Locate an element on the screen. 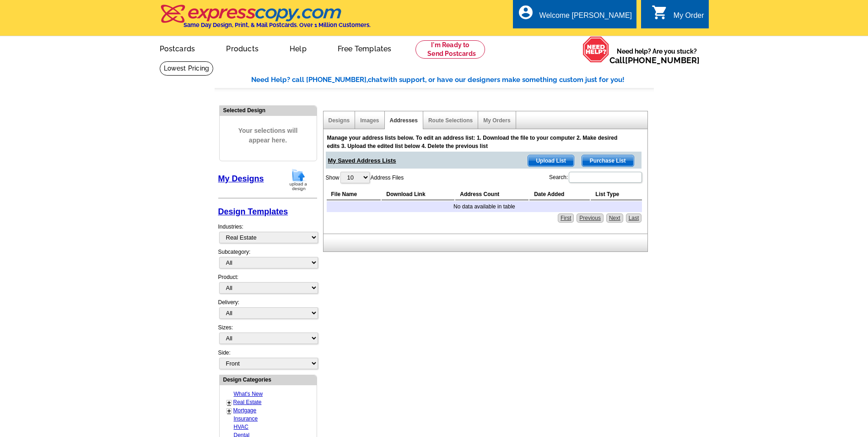 Image resolution: width=868 pixels, height=437 pixels. a: Help is located at coordinates (298, 47).